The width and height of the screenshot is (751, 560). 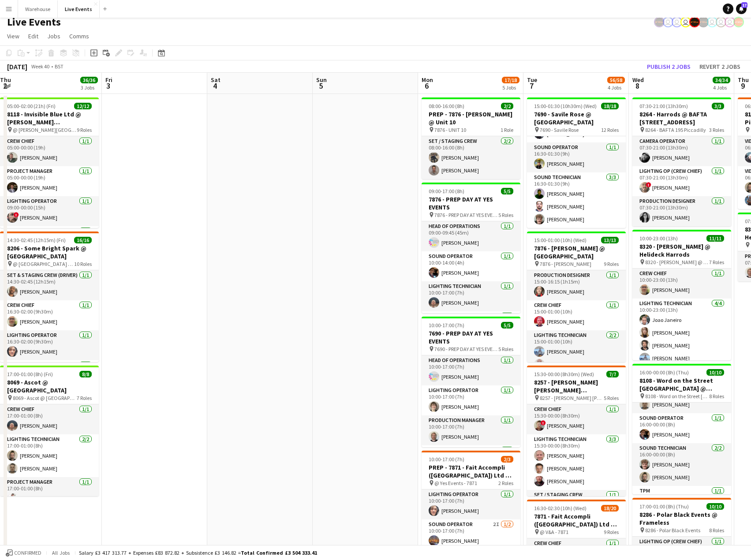 What do you see at coordinates (554, 532) in the screenshot?
I see `span: @ V&A - 7871` at bounding box center [554, 532].